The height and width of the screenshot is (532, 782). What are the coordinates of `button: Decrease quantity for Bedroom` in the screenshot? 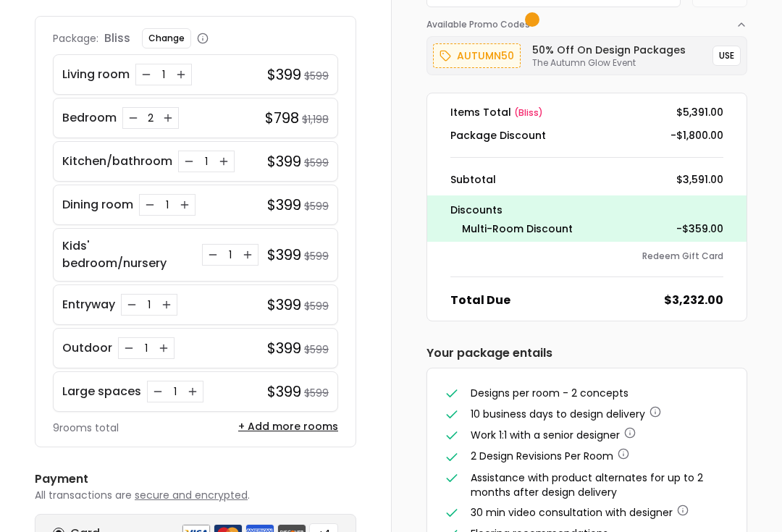 It's located at (133, 118).